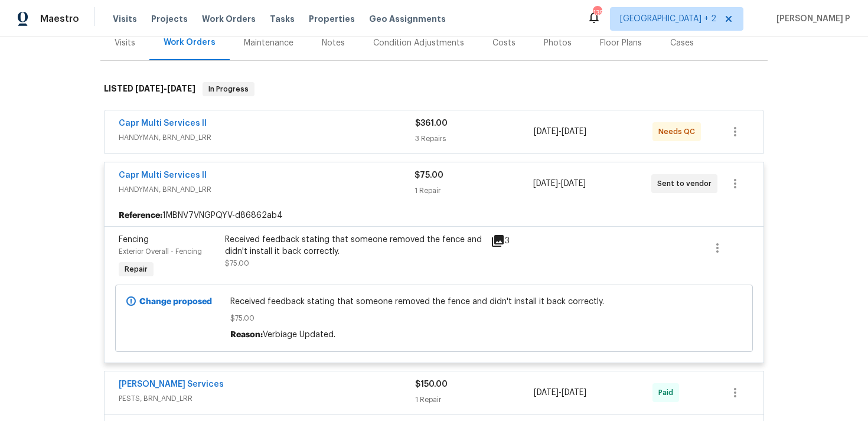 The height and width of the screenshot is (421, 868). I want to click on div: 1MBNV7VNGPQYV-d86862ab4, so click(434, 215).